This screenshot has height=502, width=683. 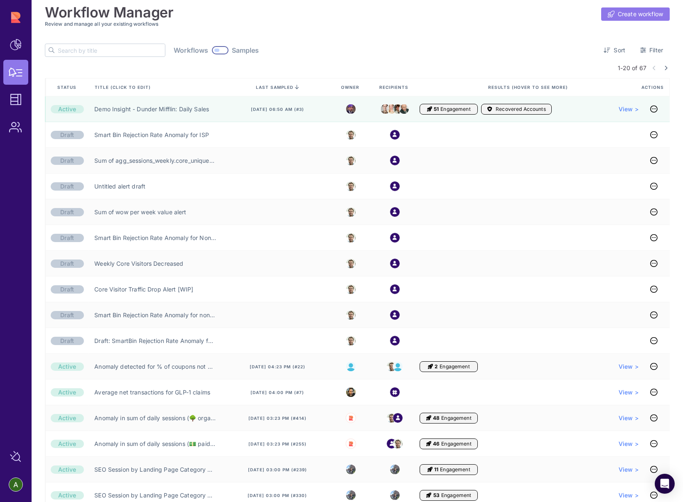 I want to click on a: Demo Insight - Dunder Mifflin: Daily Sales, so click(x=152, y=109).